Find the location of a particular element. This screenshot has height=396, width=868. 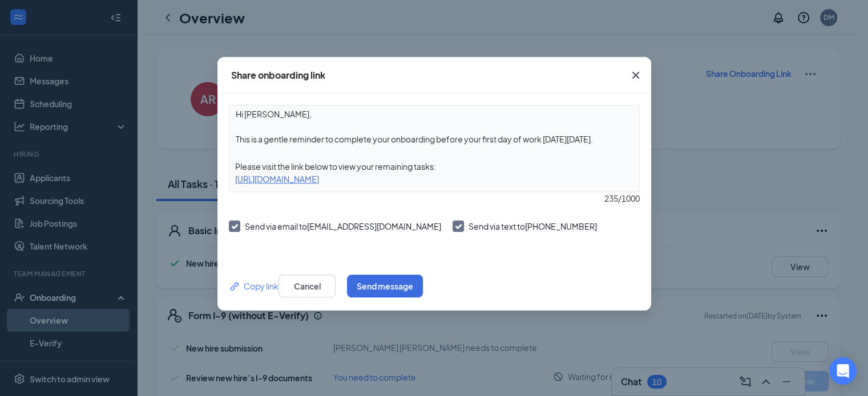

button: Send message is located at coordinates (384, 286).